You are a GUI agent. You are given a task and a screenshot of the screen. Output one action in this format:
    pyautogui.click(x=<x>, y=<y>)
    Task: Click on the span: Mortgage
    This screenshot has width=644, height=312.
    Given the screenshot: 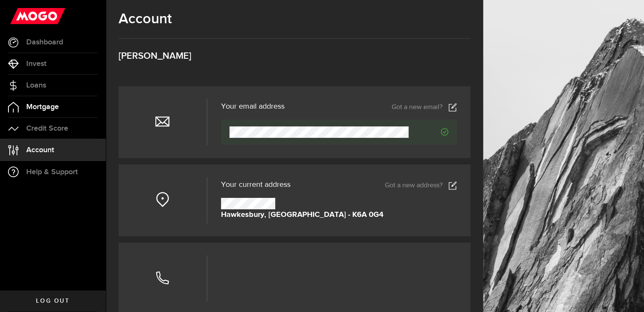 What is the action you would take?
    pyautogui.click(x=43, y=107)
    